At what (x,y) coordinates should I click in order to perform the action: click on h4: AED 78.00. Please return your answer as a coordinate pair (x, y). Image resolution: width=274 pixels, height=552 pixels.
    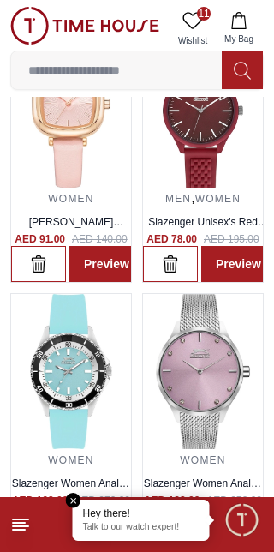
    Looking at the image, I should click on (171, 239).